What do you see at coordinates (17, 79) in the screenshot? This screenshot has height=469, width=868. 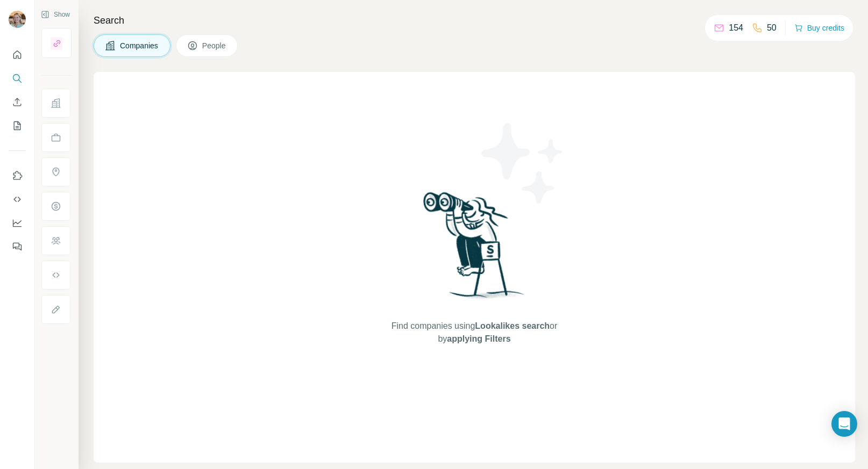 I see `button: Search` at bounding box center [17, 79].